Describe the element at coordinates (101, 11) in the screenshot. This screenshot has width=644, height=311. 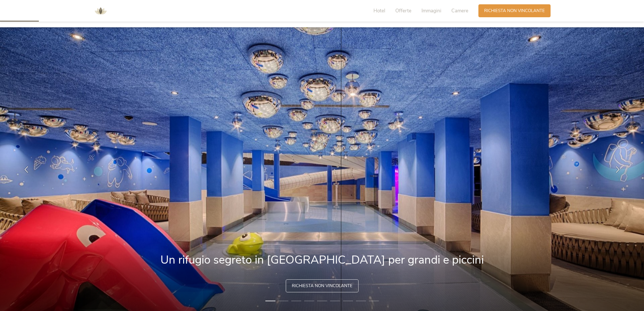
I see `a: AMONTI & LUNARIS Wellnessresort` at that location.